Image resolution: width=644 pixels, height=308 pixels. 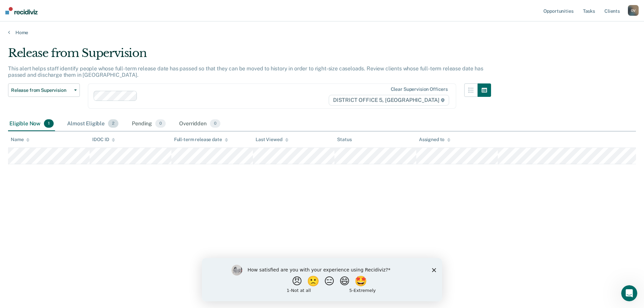 I want to click on button: 1, so click(x=96, y=23).